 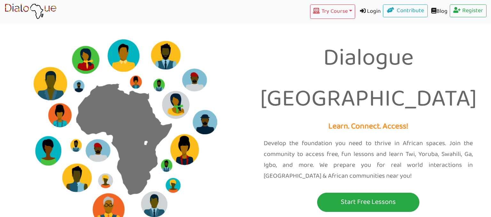 What do you see at coordinates (368, 160) in the screenshot?
I see `p: Develop the foundation you need to thrive in African spaces. Join the community to access free, f...` at bounding box center [368, 160].